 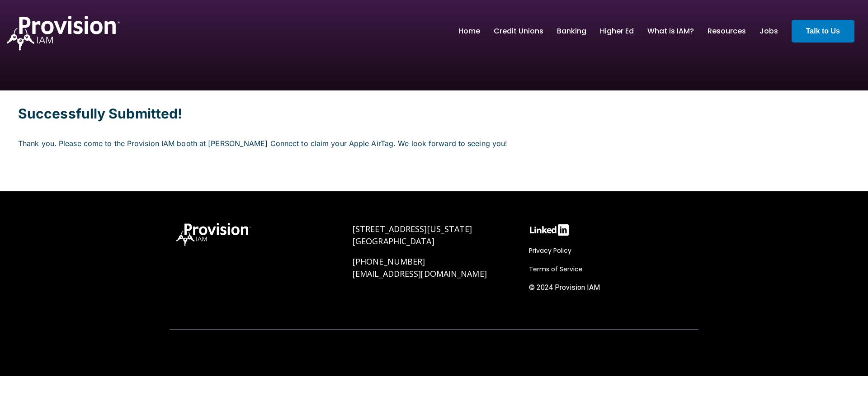 What do you see at coordinates (611, 272) in the screenshot?
I see `div: Navigation Menu` at bounding box center [611, 272].